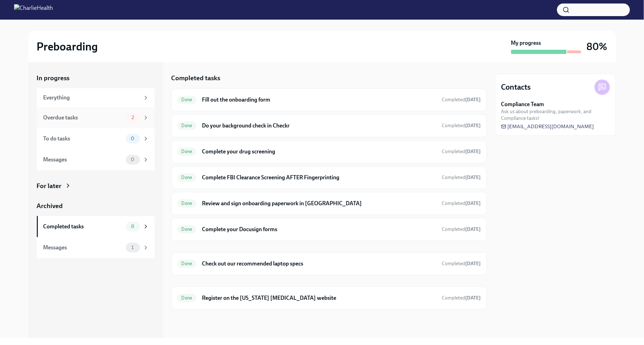 The width and height of the screenshot is (644, 345). What do you see at coordinates (132, 226) in the screenshot?
I see `span: 8` at bounding box center [132, 226].